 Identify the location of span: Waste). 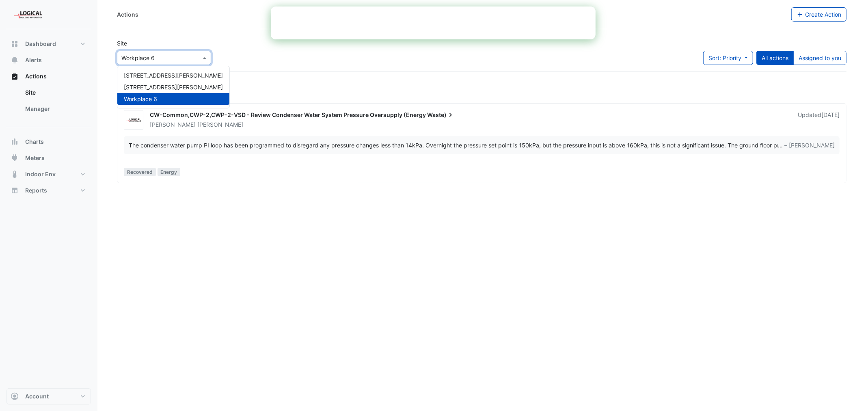
(441, 115).